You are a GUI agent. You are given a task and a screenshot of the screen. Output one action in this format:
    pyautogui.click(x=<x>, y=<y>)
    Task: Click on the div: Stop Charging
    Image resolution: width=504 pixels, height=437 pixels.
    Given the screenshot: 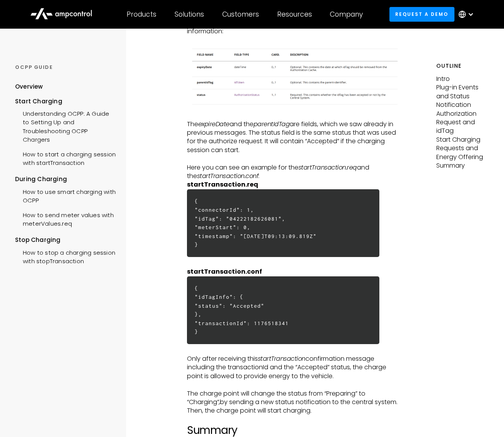 What is the action you would take?
    pyautogui.click(x=66, y=240)
    